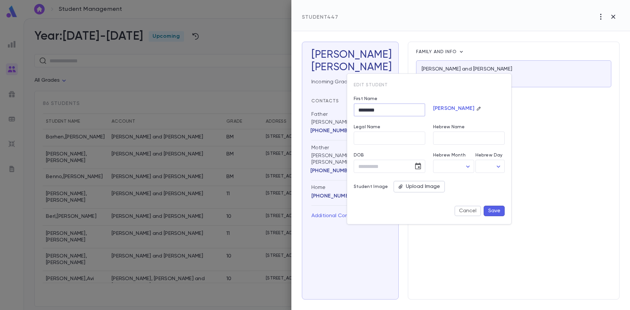 Image resolution: width=630 pixels, height=310 pixels. I want to click on label: DOB, so click(390, 155).